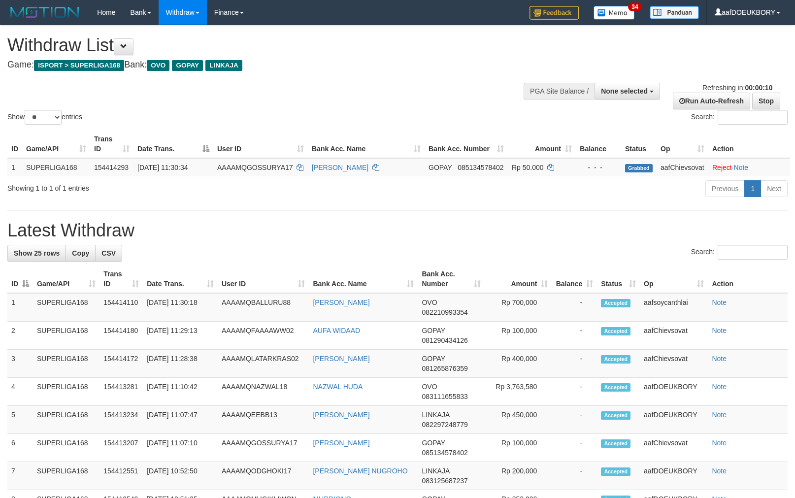 The height and width of the screenshot is (498, 795). I want to click on a: Previous, so click(725, 189).